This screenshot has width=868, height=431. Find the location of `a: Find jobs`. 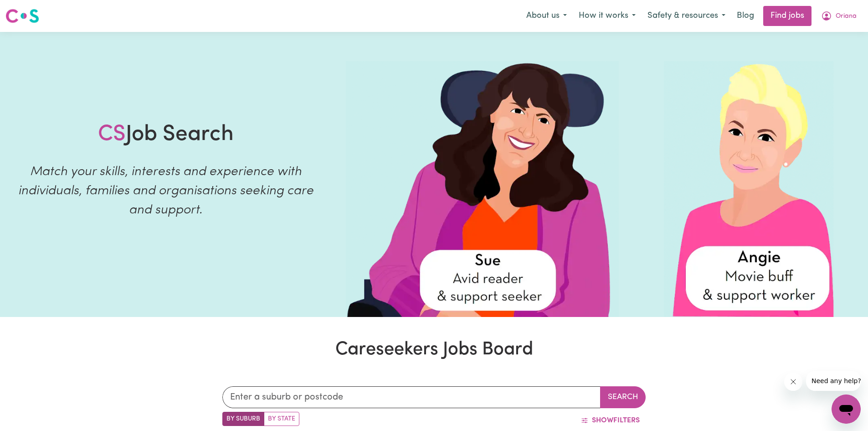

a: Find jobs is located at coordinates (787, 16).